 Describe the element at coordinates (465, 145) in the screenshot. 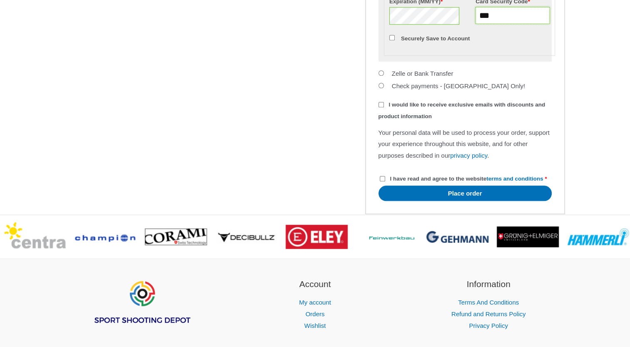

I see `p: Your personal data will be used to process your order, support your experience throughout this we...` at that location.